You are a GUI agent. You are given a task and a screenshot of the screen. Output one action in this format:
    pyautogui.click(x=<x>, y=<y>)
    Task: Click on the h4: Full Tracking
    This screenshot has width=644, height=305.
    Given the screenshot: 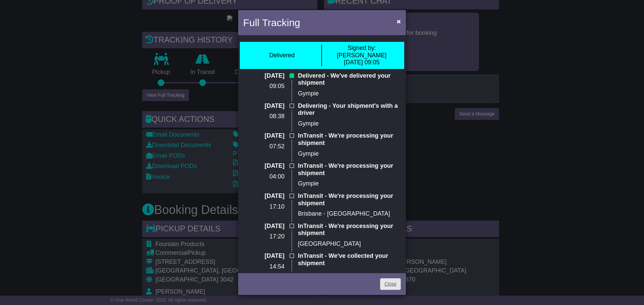 What is the action you would take?
    pyautogui.click(x=271, y=23)
    